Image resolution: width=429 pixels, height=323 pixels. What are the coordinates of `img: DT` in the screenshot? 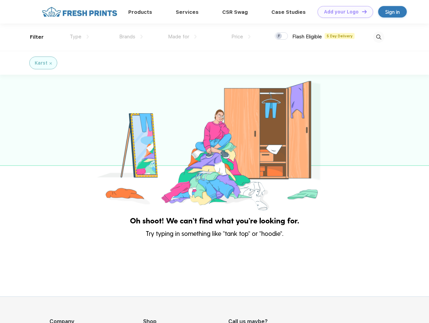 It's located at (365, 11).